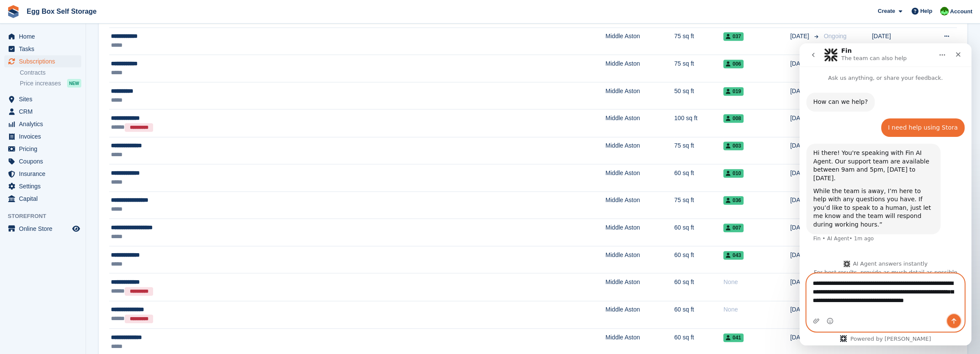 This screenshot has height=354, width=980. I want to click on span: 003, so click(733, 146).